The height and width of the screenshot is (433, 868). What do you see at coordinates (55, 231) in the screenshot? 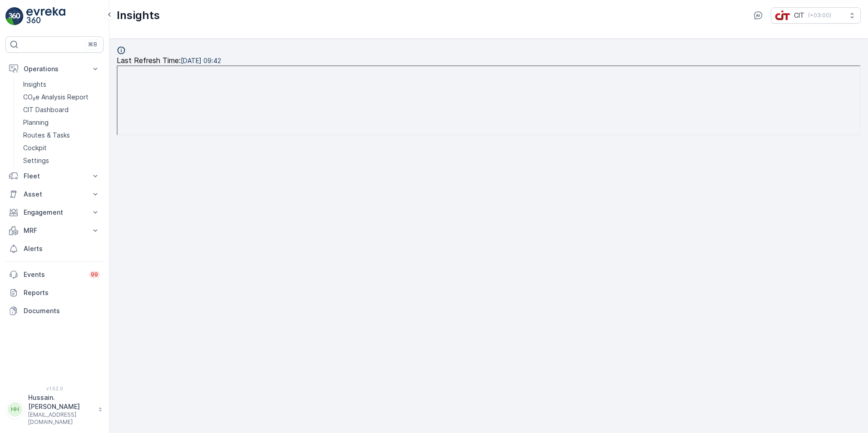
I see `button: MRF` at bounding box center [55, 231].